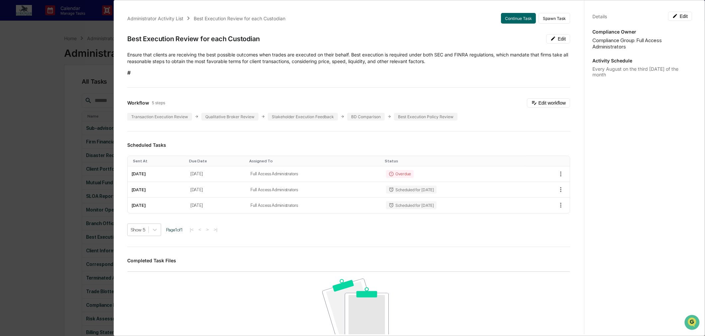 The image size is (705, 336). I want to click on div: Transaction Execution Review, so click(160, 117).